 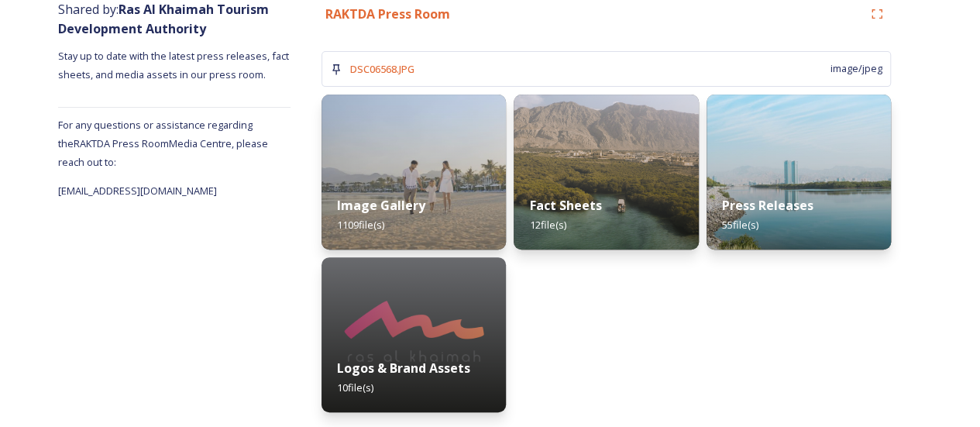 I want to click on span: DSC06568.JPG, so click(x=382, y=69).